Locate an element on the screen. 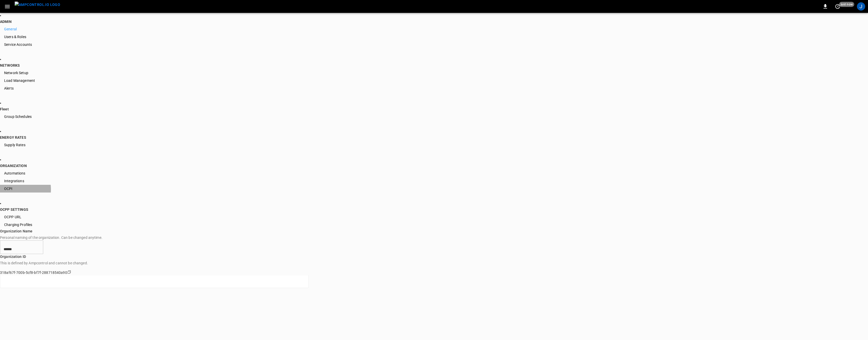  span: Load Management is located at coordinates (20, 81).